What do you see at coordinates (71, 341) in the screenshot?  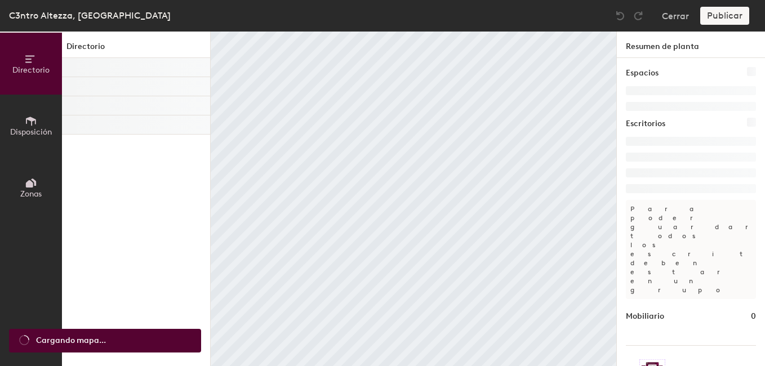 I see `span: Cargando mapa...` at bounding box center [71, 341].